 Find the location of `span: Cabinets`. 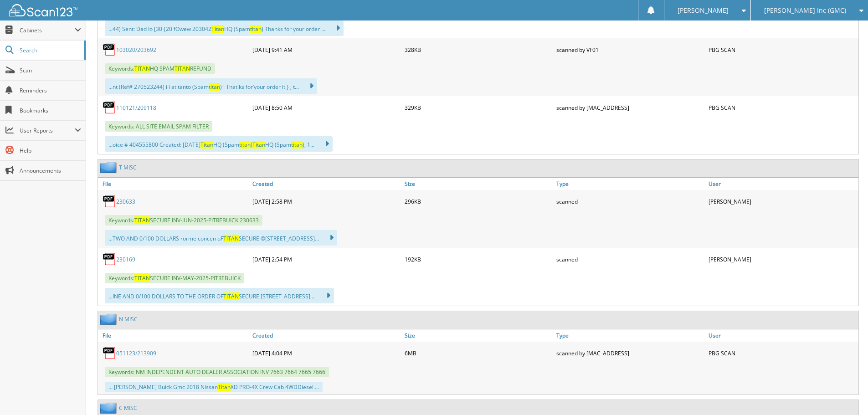

span: Cabinets is located at coordinates (47, 30).